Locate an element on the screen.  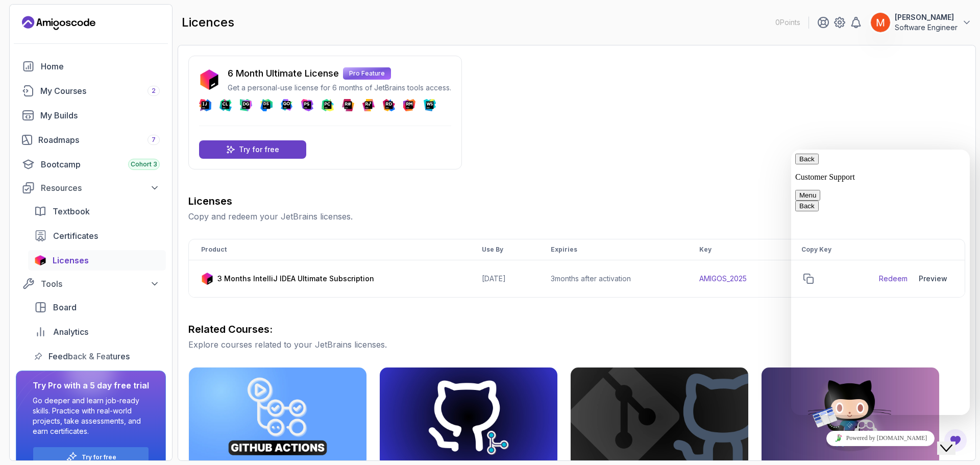
th: Use By is located at coordinates (504, 250).